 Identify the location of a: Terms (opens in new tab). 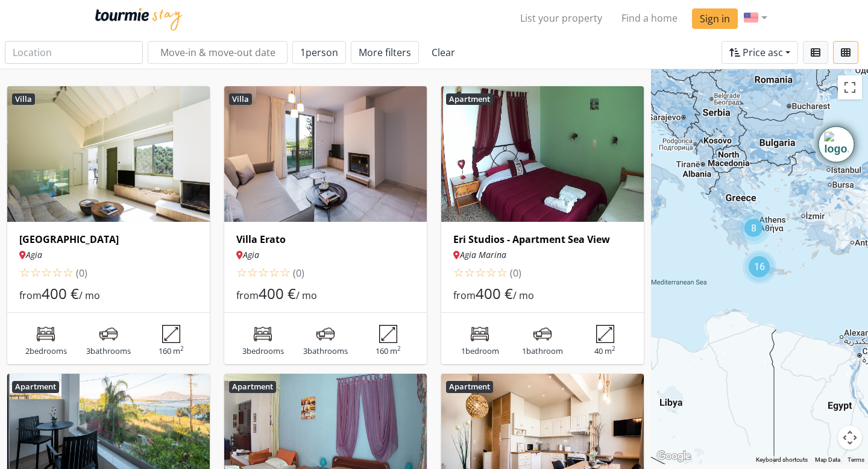
(856, 459).